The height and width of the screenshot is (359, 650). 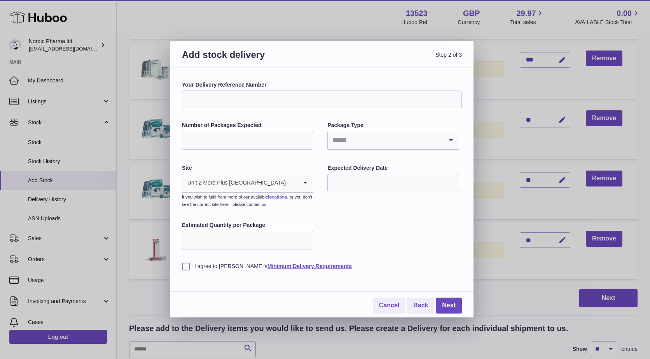 What do you see at coordinates (277, 197) in the screenshot?
I see `a: locations` at bounding box center [277, 197].